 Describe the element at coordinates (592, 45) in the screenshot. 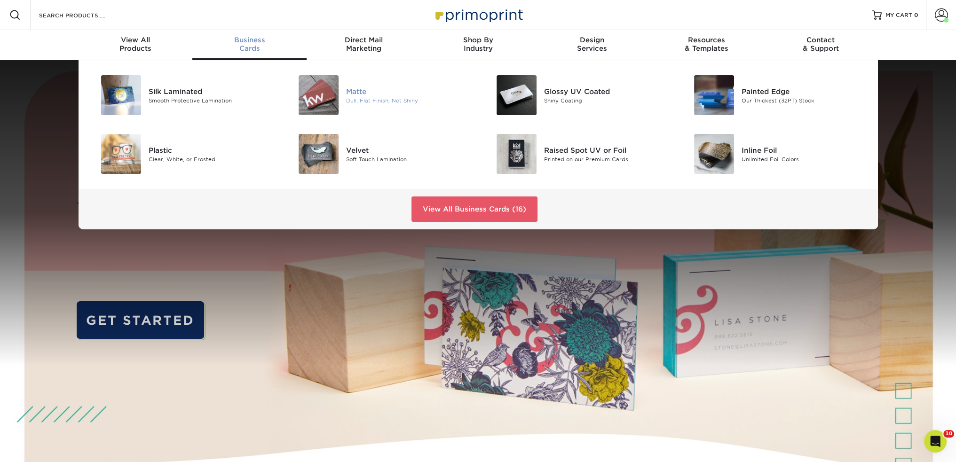

I see `a: DesignServices` at that location.